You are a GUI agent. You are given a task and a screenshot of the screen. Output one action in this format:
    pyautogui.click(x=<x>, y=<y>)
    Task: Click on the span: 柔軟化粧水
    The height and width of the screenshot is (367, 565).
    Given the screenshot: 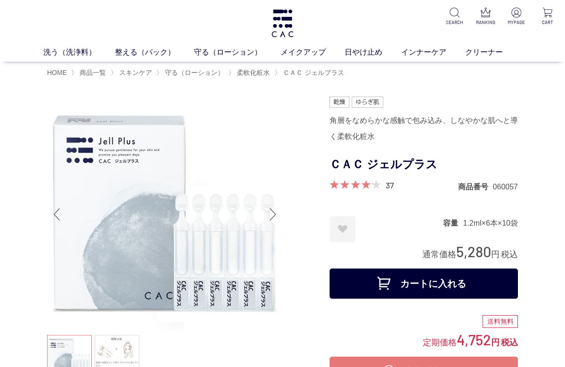 What is the action you would take?
    pyautogui.click(x=253, y=72)
    